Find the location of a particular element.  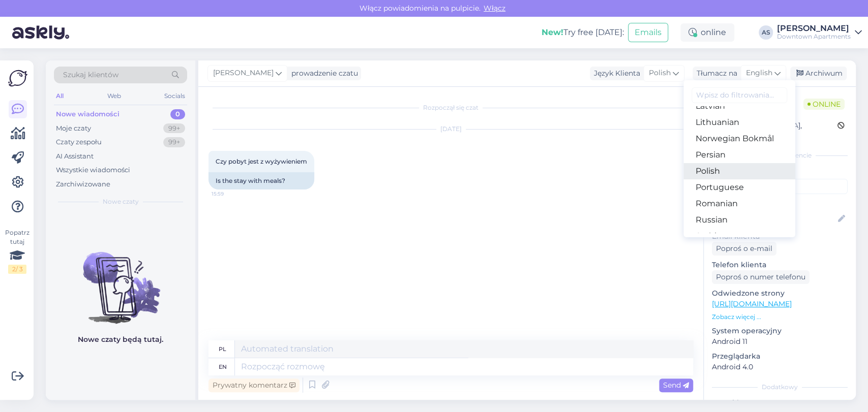

a: Polish is located at coordinates (740, 171).